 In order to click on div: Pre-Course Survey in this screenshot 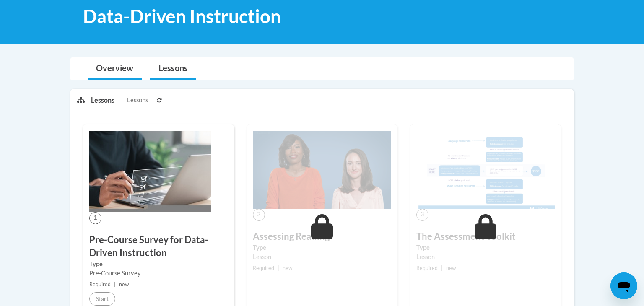, I will do `click(158, 274)`.